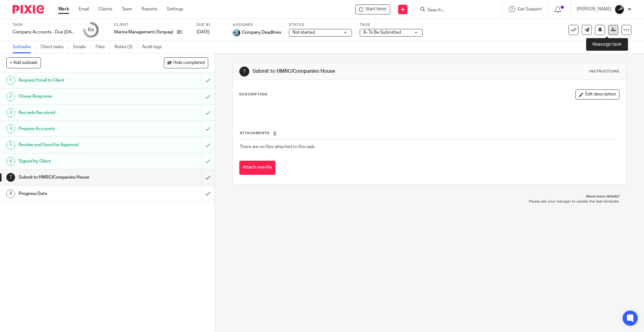  I want to click on h1: Chase Response, so click(77, 96).